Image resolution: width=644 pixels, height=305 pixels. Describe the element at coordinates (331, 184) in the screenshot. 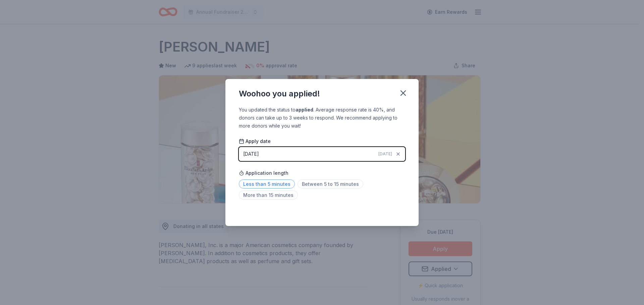

I see `span: Between 5 to 15 minutes` at that location.